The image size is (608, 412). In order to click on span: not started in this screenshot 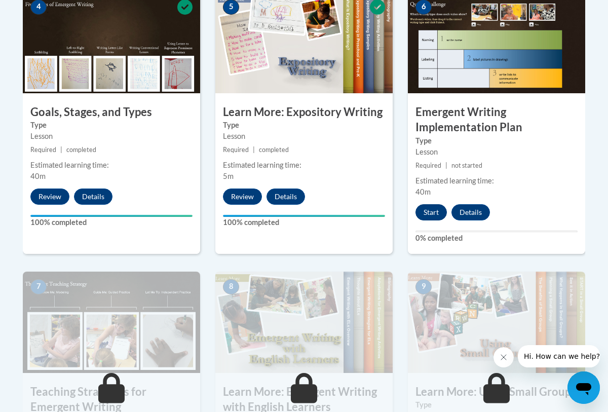, I will do `click(467, 165)`.